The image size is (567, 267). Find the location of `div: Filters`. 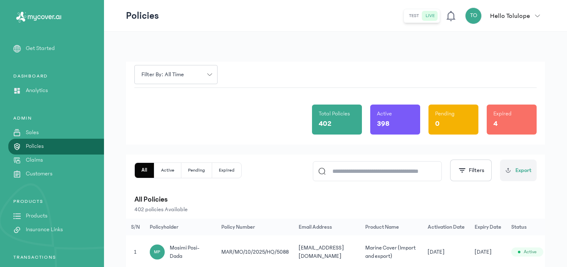

div: Filters is located at coordinates (471, 170).